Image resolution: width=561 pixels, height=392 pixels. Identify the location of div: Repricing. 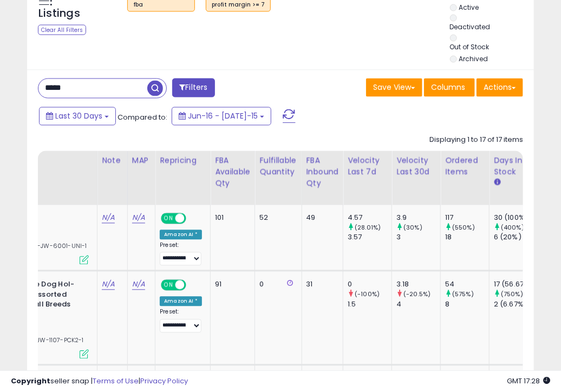
(182, 161).